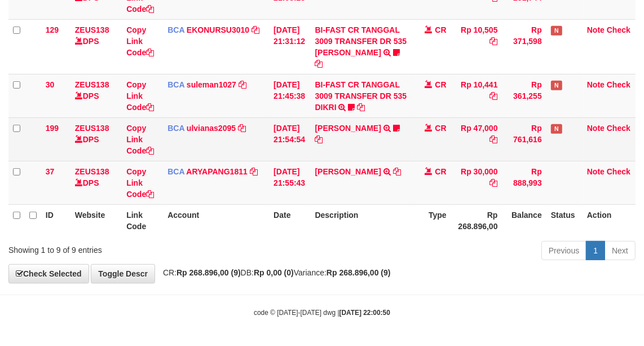  I want to click on th: Status, so click(564, 220).